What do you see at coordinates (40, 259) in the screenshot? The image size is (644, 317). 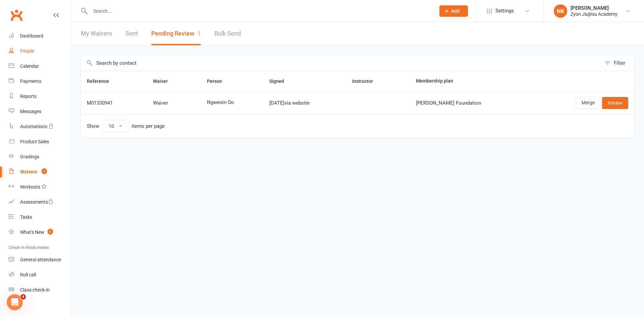 I see `a: General attendance kiosk mode` at bounding box center [40, 259].